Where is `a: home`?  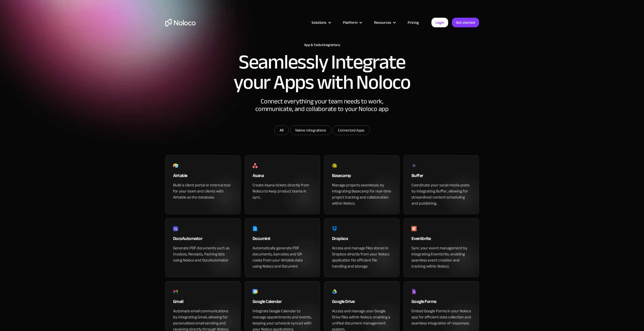 a: home is located at coordinates (180, 22).